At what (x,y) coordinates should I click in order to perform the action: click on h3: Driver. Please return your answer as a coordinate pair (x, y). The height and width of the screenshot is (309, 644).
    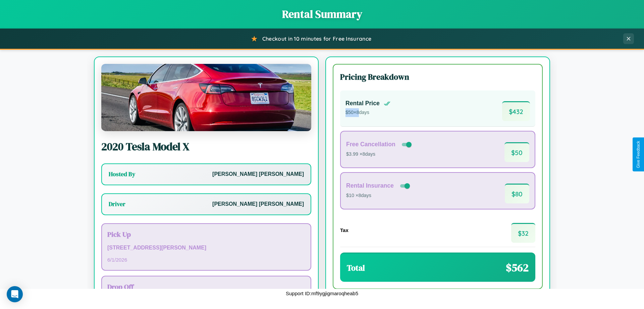
    Looking at the image, I should click on (117, 204).